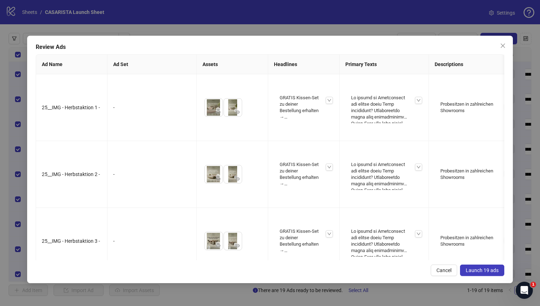 The width and height of the screenshot is (540, 306). What do you see at coordinates (503, 46) in the screenshot?
I see `span: close` at bounding box center [503, 46].